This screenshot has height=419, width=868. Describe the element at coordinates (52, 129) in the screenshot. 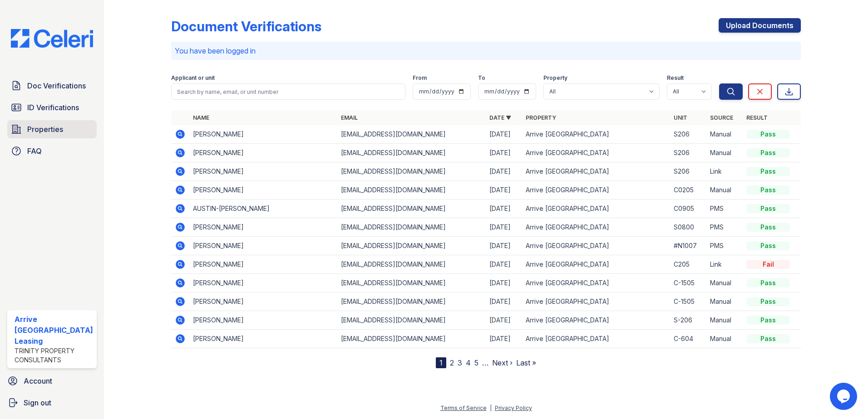

I see `a: Properties` at that location.